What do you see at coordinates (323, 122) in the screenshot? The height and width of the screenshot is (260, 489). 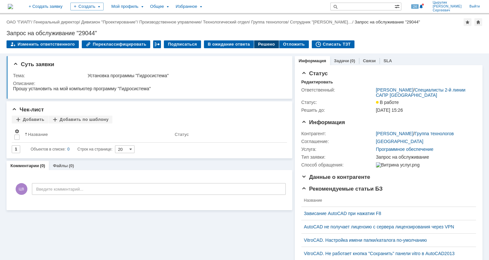 I see `span: Информация` at bounding box center [323, 122].